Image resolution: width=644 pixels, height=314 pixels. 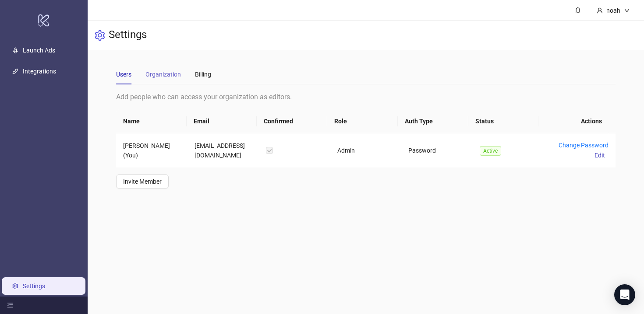 I want to click on span: down, so click(x=627, y=11).